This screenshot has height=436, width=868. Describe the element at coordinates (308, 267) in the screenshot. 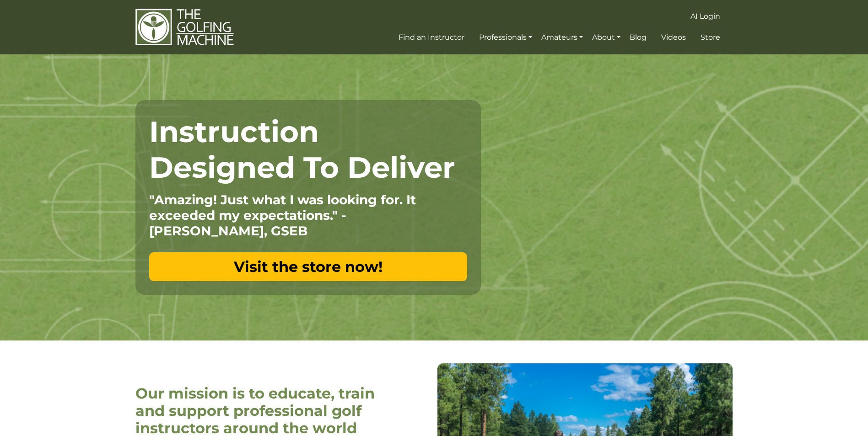

I see `a: Visit the store now!` at that location.